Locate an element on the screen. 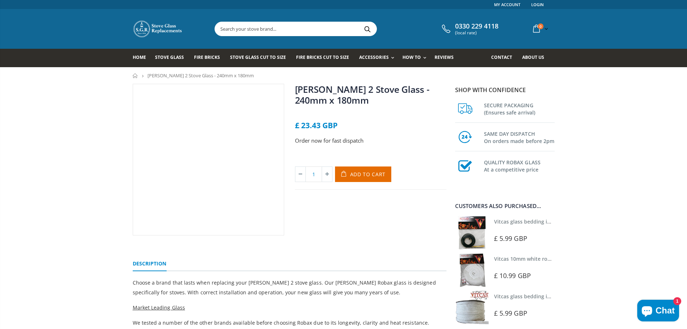 The image size is (687, 329). span: How To is located at coordinates (412, 57).